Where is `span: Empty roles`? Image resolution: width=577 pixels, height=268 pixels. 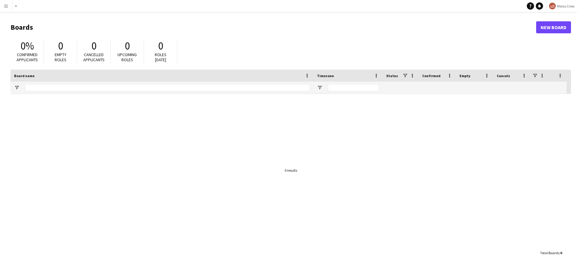
span: Empty roles is located at coordinates (60, 57).